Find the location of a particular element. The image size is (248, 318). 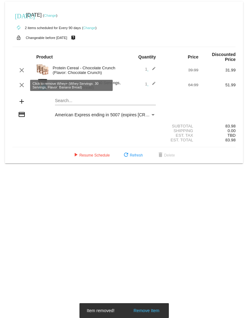

button: Refresh is located at coordinates (132, 156).